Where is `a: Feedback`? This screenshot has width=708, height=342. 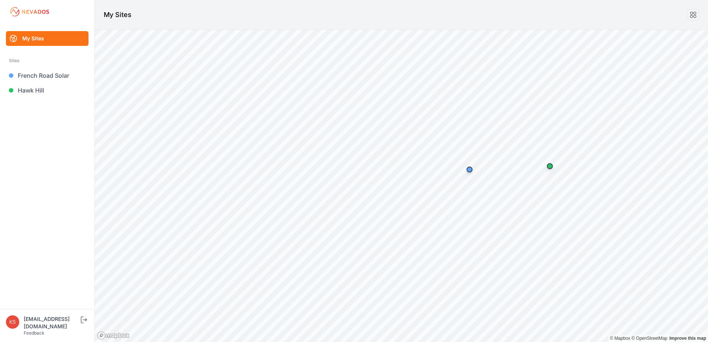 a: Feedback is located at coordinates (34, 333).